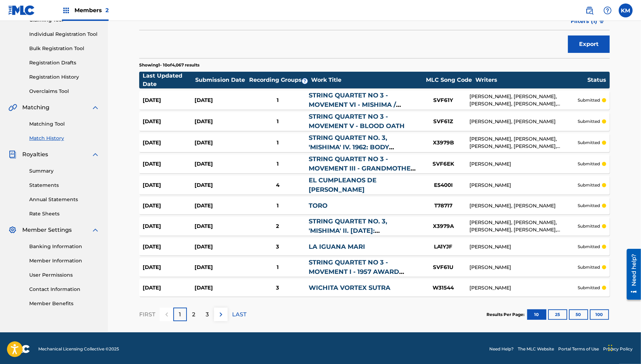  Describe the element at coordinates (589, 11) in the screenshot. I see `a: Public Search` at that location.